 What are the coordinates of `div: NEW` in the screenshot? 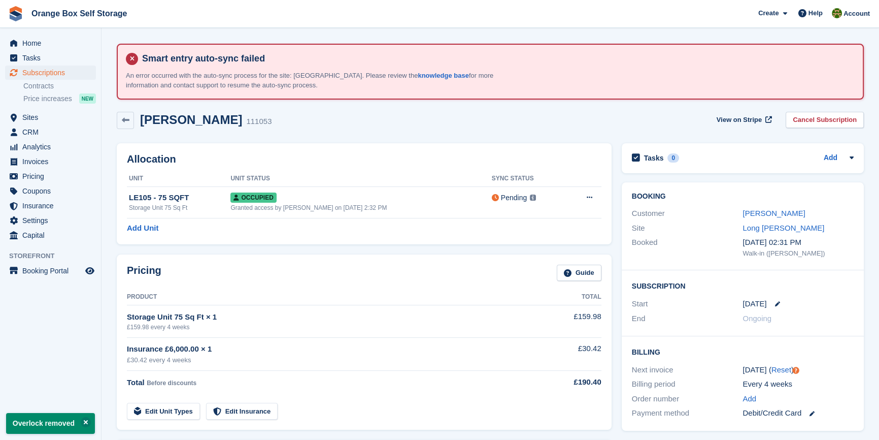 It's located at (87, 98).